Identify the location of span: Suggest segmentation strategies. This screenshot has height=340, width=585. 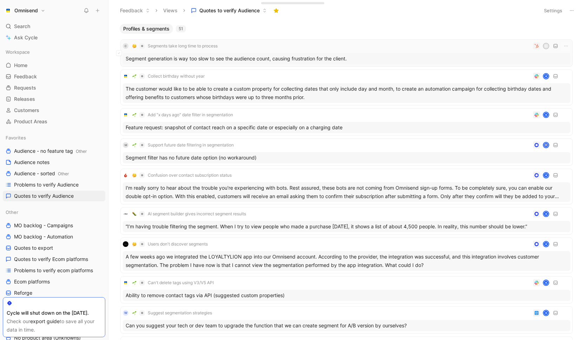
(180, 312).